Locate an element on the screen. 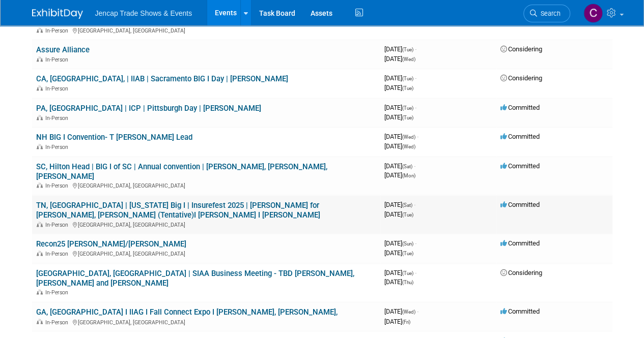 The image size is (644, 338). span: Jencap Trade Shows & Events is located at coordinates (144, 13).